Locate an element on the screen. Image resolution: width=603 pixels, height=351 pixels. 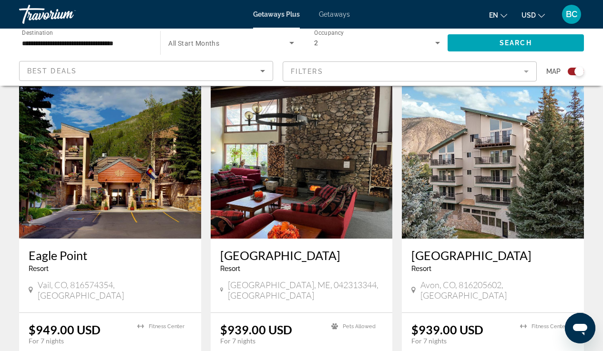
span: All Start Months is located at coordinates (193, 43).